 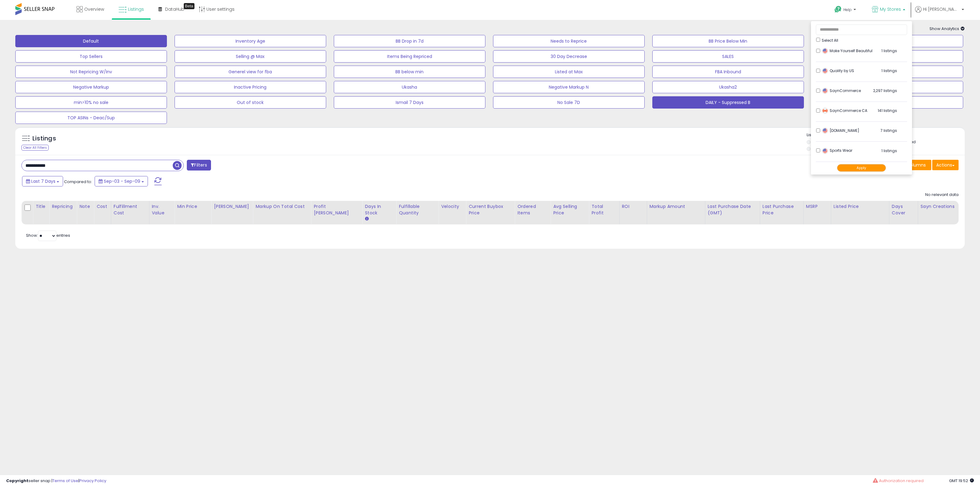 I want to click on button: Filters, so click(x=199, y=165).